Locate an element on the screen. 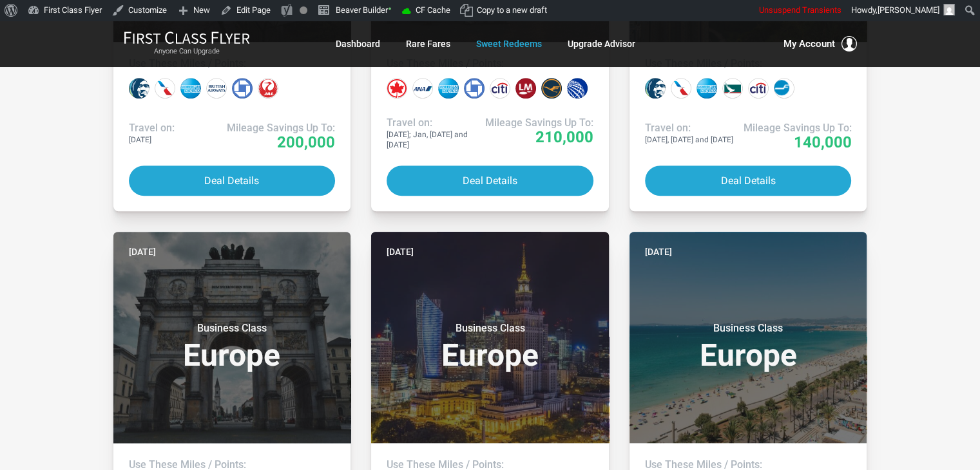  span: My Account is located at coordinates (809, 44).